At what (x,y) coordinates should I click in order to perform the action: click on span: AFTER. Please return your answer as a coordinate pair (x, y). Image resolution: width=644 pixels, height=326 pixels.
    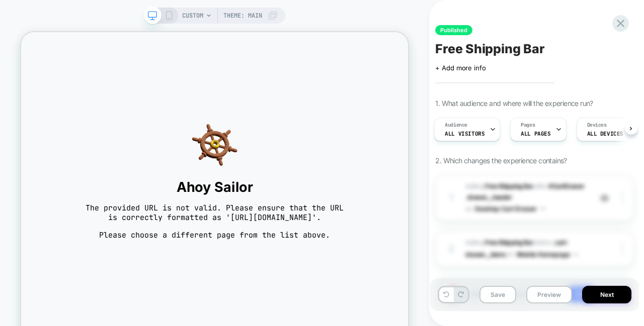
    Looking at the image, I should click on (541, 186).